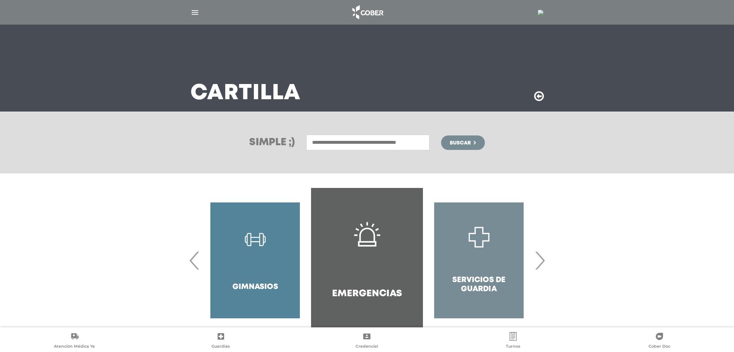 The width and height of the screenshot is (734, 352). Describe the element at coordinates (660, 347) in the screenshot. I see `span: Cober Doc` at that location.